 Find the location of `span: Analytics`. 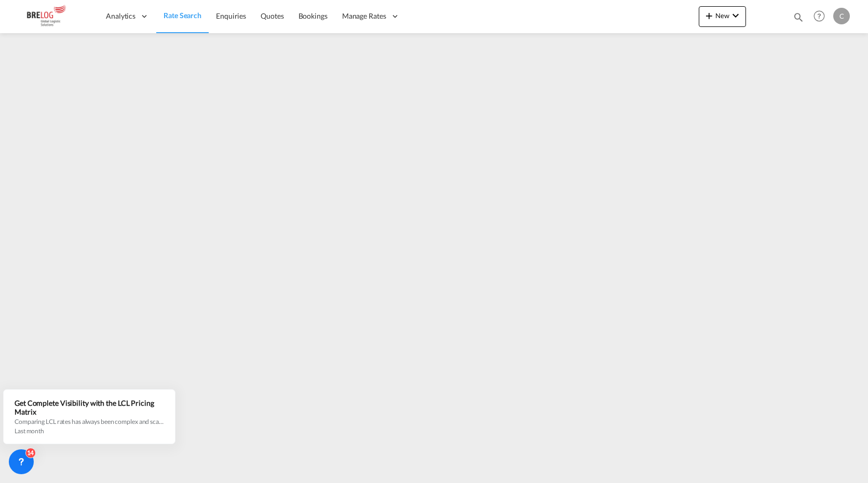

span: Analytics is located at coordinates (121, 16).